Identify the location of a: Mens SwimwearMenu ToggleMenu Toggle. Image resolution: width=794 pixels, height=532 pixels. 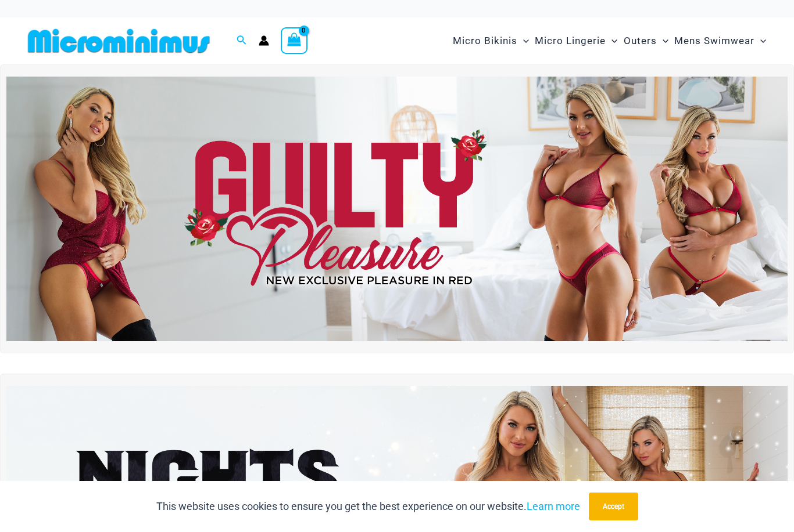
(720, 40).